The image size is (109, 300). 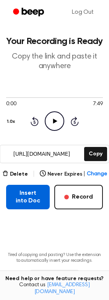 What do you see at coordinates (98, 104) in the screenshot?
I see `span: 7:49` at bounding box center [98, 104].